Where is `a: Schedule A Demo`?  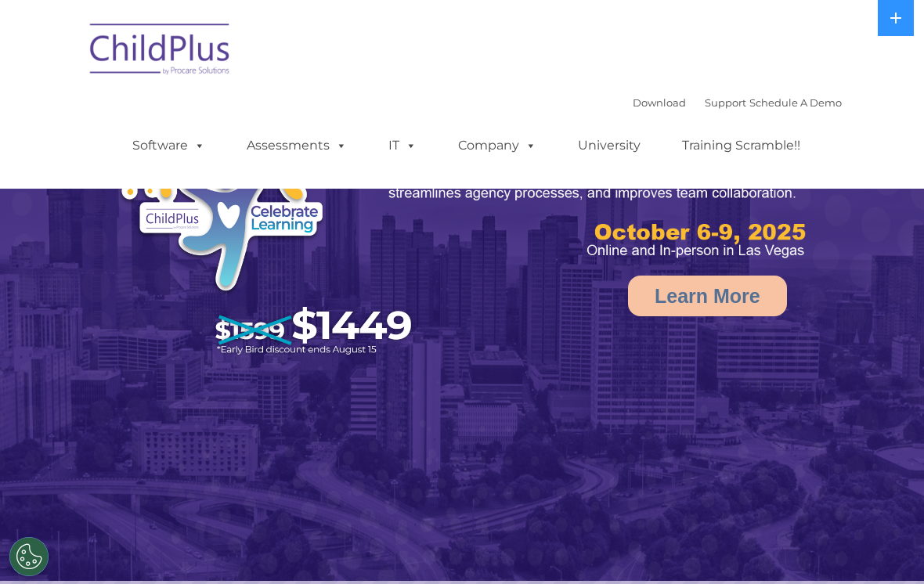 a: Schedule A Demo is located at coordinates (796, 102).